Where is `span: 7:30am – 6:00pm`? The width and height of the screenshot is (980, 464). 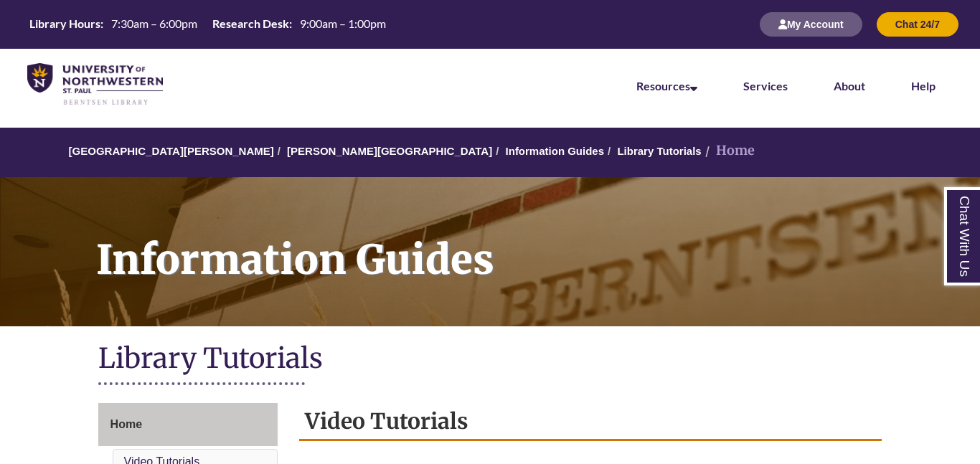 span: 7:30am – 6:00pm is located at coordinates (154, 23).